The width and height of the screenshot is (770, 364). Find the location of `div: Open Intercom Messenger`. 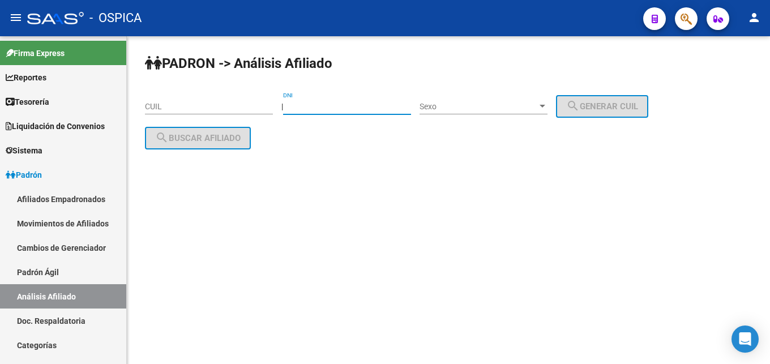

div: Open Intercom Messenger is located at coordinates (745, 339).